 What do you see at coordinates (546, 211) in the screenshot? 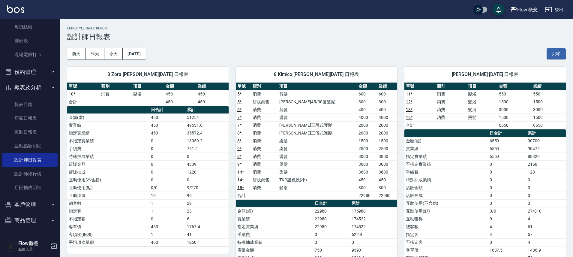
I see `td: 27/810` at bounding box center [546, 211].